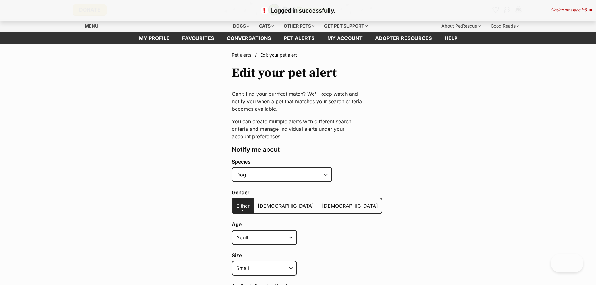  I want to click on p: You can create multiple alerts with different search criteria and manage individual alerts under ..., so click(298, 129).